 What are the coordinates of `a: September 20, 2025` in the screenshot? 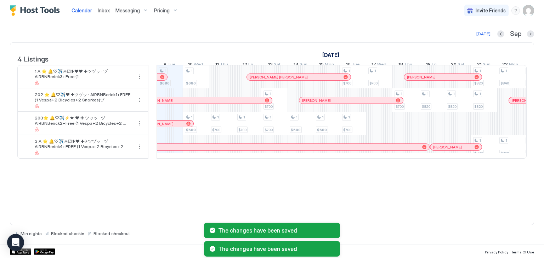 It's located at (457, 65).